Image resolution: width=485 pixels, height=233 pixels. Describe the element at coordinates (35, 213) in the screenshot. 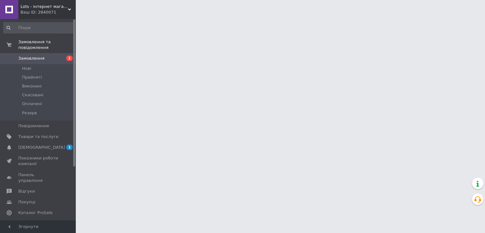

I see `span: Каталог ProSale` at that location.